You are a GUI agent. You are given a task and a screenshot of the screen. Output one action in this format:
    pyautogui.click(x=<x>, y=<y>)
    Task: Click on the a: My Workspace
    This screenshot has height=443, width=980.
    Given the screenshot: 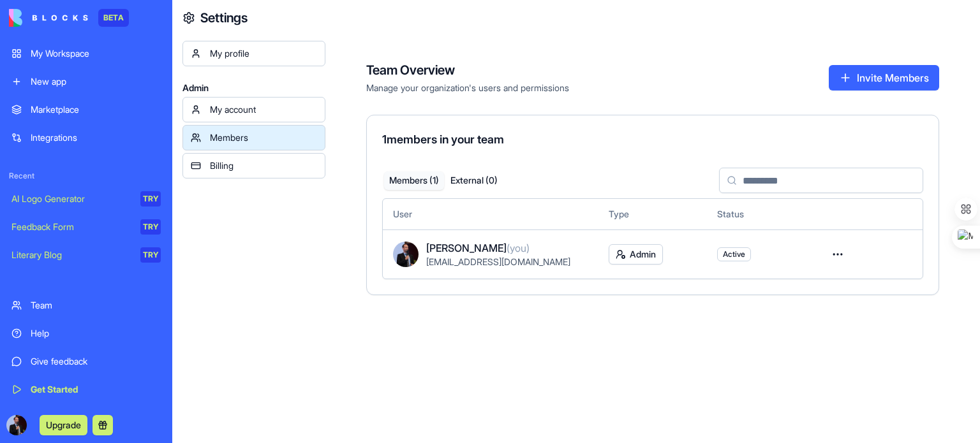 What is the action you would take?
    pyautogui.click(x=86, y=54)
    